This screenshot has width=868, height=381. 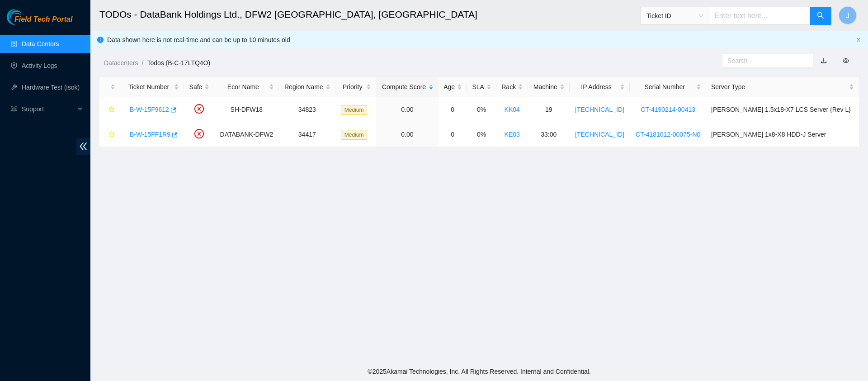 I want to click on button: J, so click(x=847, y=15).